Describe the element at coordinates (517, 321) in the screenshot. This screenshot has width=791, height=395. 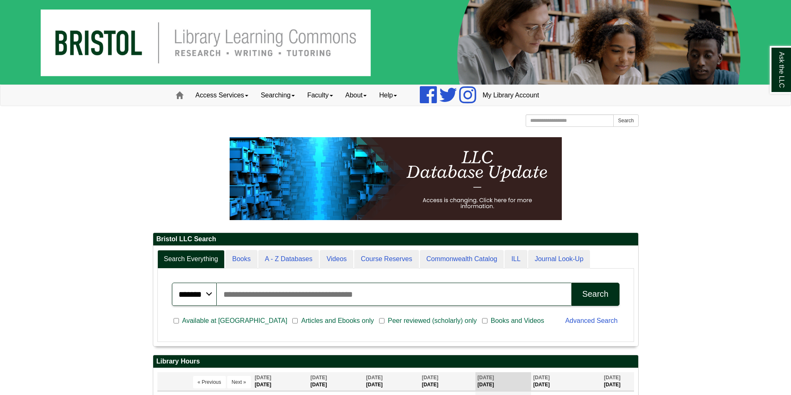
I see `span: Books and Videos` at that location.